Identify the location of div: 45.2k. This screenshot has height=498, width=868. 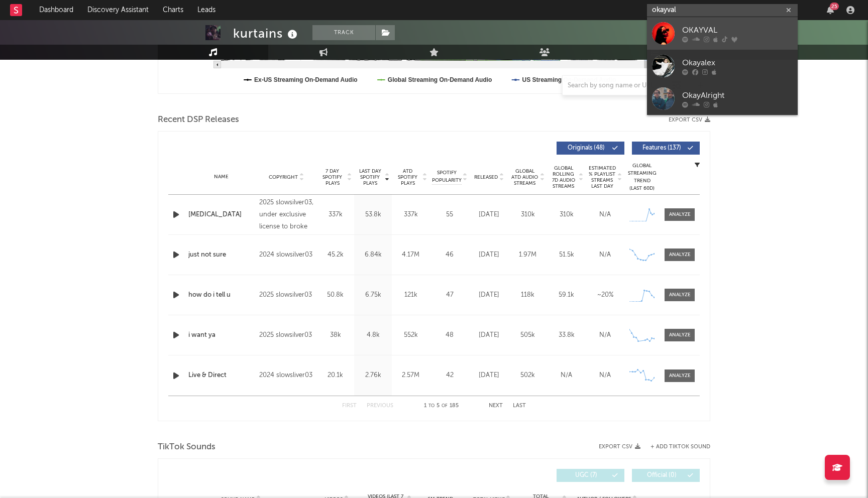
(335, 255).